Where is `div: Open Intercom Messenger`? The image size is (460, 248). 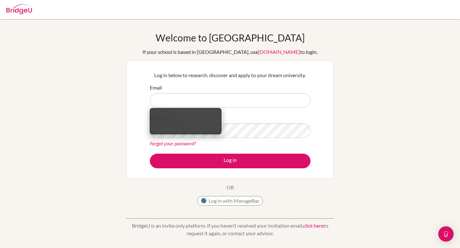
div: Open Intercom Messenger is located at coordinates (446, 234).